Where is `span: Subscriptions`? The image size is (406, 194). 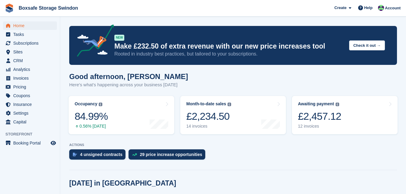 span: Subscriptions is located at coordinates (31, 43).